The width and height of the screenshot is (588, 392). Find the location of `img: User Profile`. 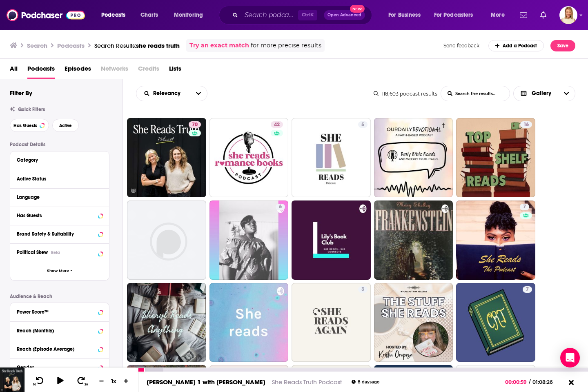

img: User Profile is located at coordinates (568, 15).